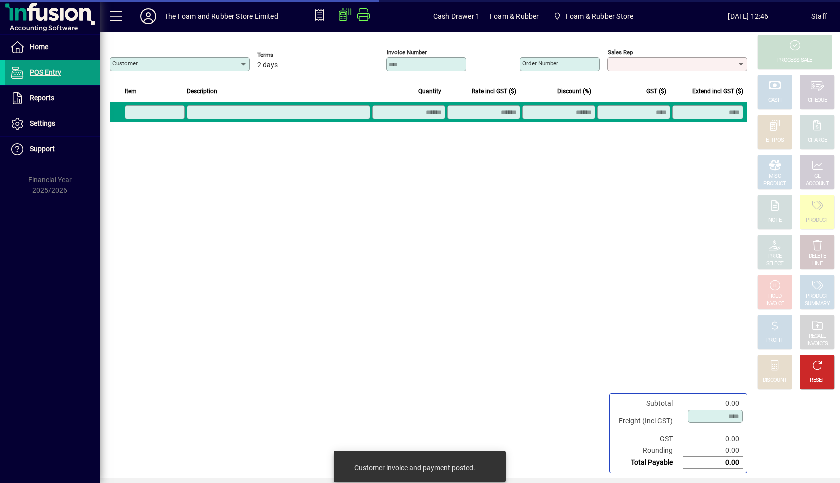 The width and height of the screenshot is (840, 483). What do you see at coordinates (775, 256) in the screenshot?
I see `div: PRICE` at bounding box center [775, 256].